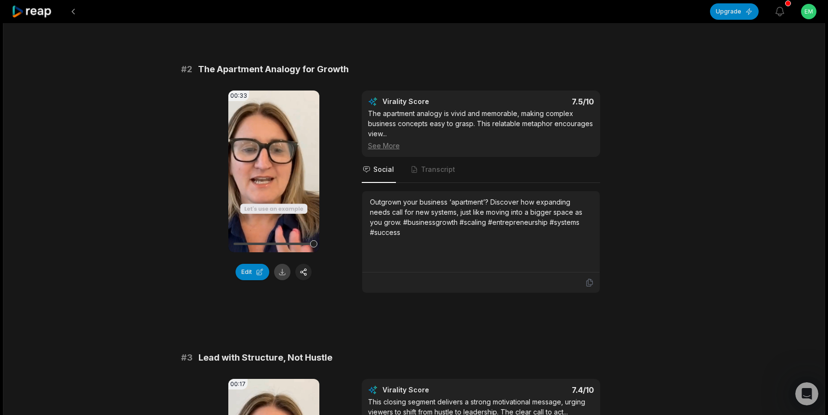 The width and height of the screenshot is (828, 415). I want to click on div: 7.5 /10, so click(542, 102).